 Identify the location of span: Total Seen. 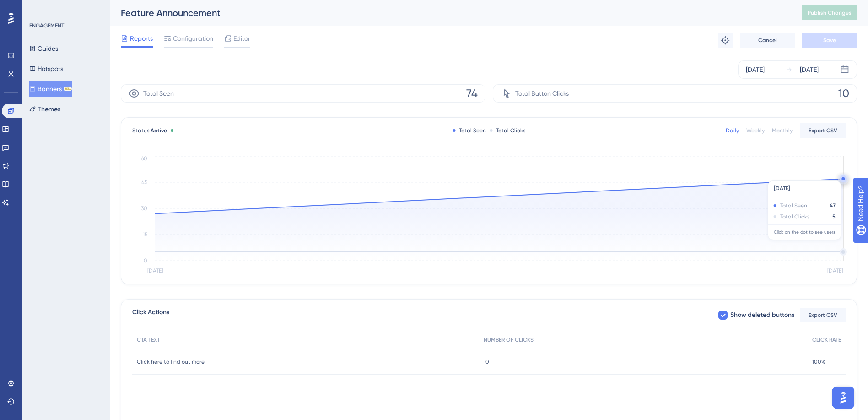
(159, 93).